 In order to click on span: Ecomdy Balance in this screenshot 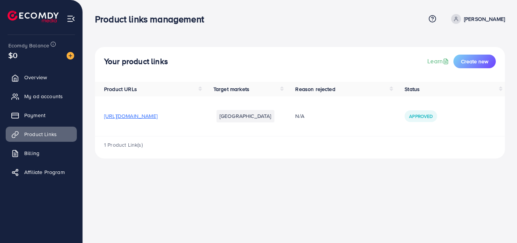, I will do `click(29, 45)`.